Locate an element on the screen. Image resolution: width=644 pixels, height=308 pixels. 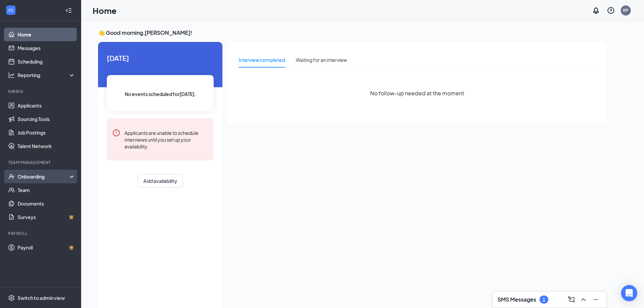
button: ComposeMessage is located at coordinates (572, 299).